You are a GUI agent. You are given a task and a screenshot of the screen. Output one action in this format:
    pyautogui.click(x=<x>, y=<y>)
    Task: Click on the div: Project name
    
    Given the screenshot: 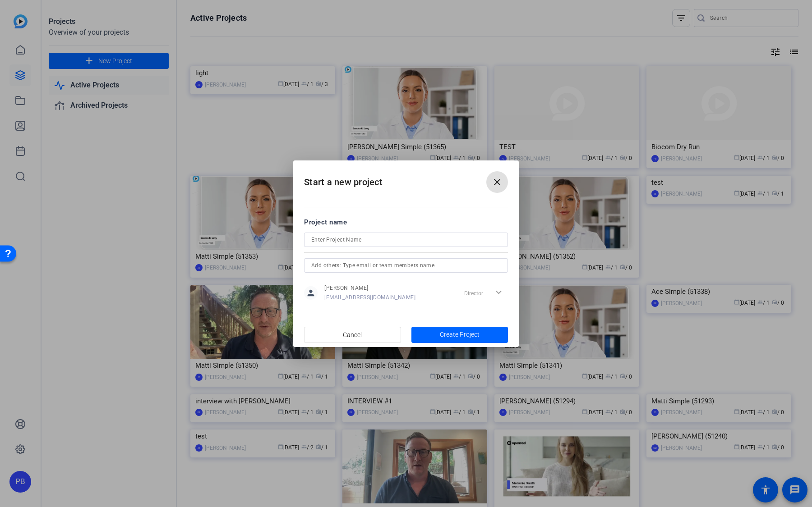 What is the action you would take?
    pyautogui.click(x=406, y=222)
    